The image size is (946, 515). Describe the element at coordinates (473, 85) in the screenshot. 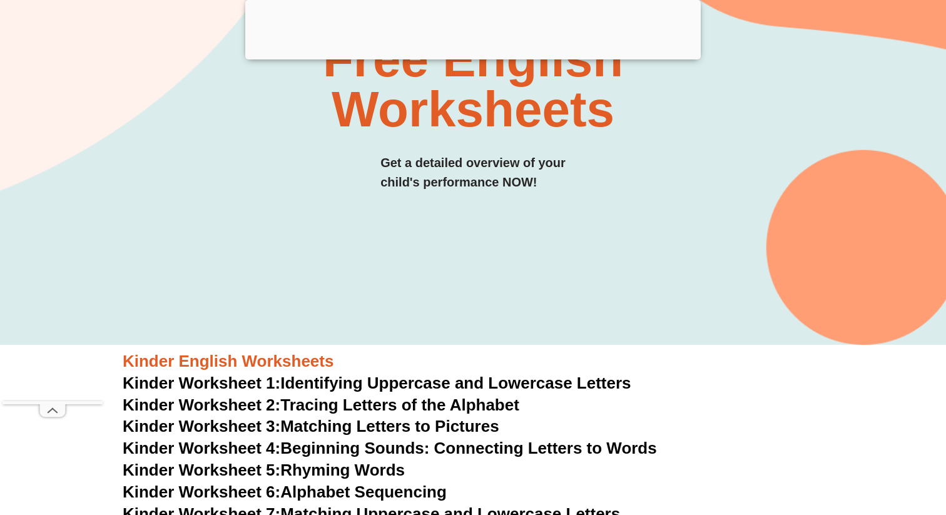

I see `h2: Free English Worksheets​` at that location.